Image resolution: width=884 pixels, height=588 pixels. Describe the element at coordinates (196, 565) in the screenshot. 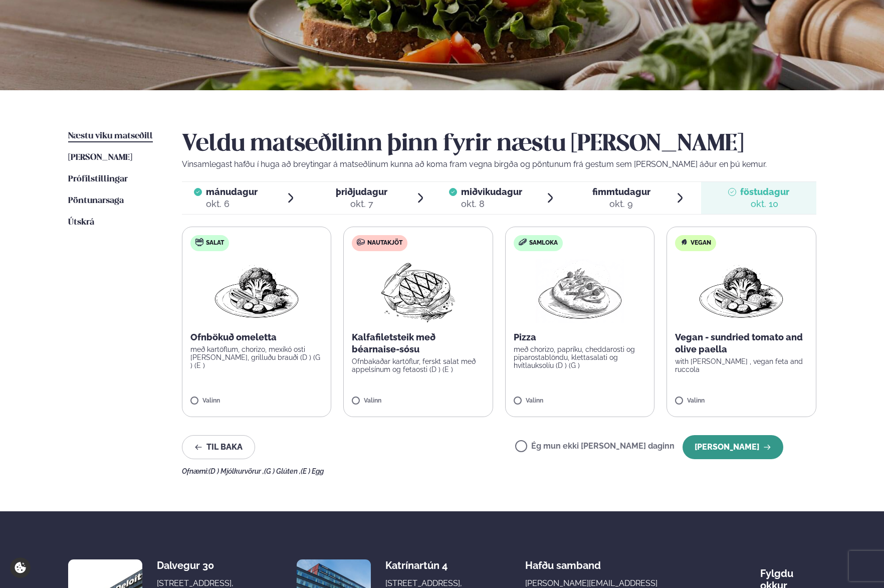

I see `div: Dalvegur 30` at that location.